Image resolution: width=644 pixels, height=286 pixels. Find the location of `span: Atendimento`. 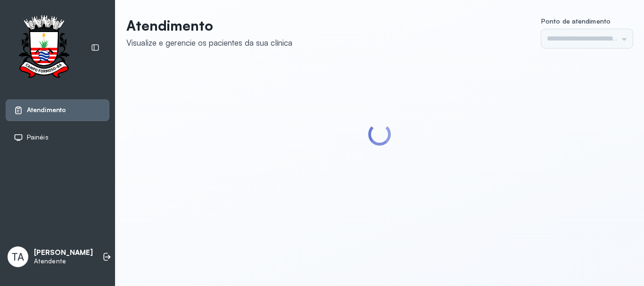

span: Atendimento is located at coordinates (46, 110).